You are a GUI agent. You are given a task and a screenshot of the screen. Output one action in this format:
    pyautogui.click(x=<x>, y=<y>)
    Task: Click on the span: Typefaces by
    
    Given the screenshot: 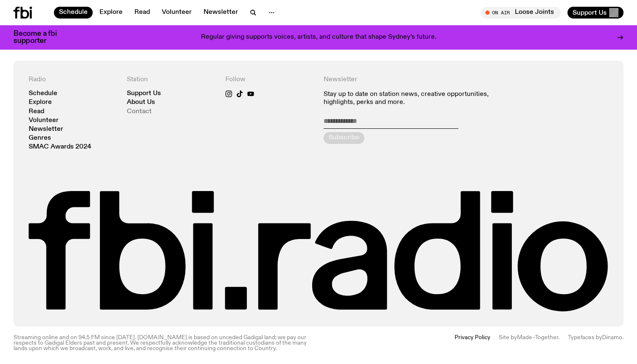 What is the action you would take?
    pyautogui.click(x=585, y=337)
    